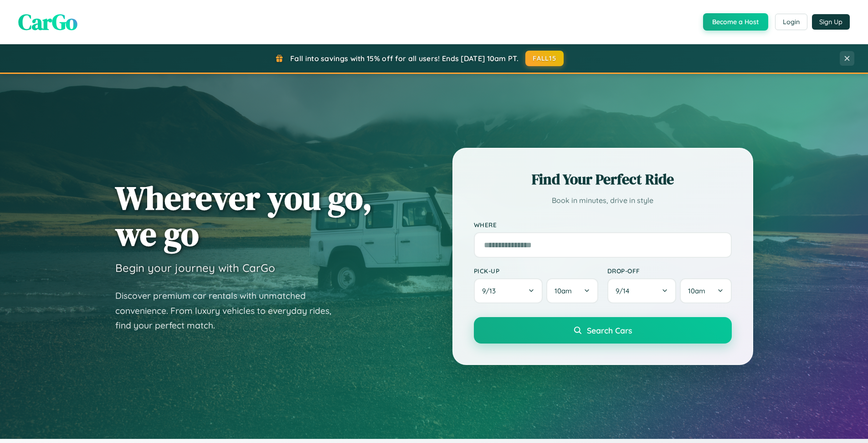 The width and height of the screenshot is (868, 443). What do you see at coordinates (603, 179) in the screenshot?
I see `h2: Find Your Perfect Ride` at bounding box center [603, 179].